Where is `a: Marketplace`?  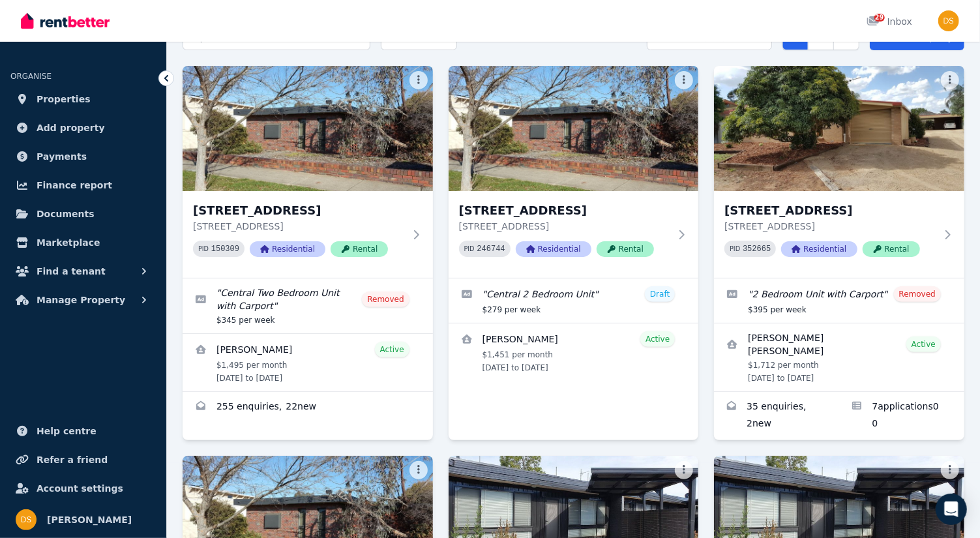 a: Marketplace is located at coordinates (82, 243).